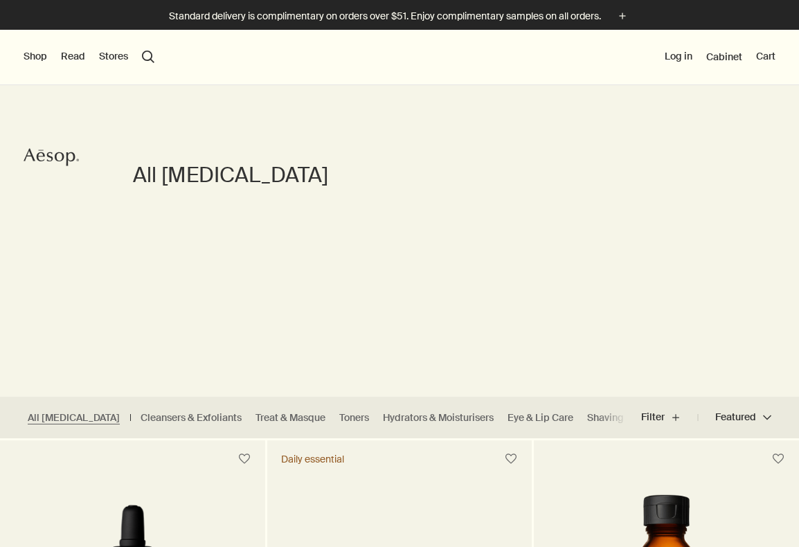 The width and height of the screenshot is (799, 547). What do you see at coordinates (354, 418) in the screenshot?
I see `a: Toners` at bounding box center [354, 418].